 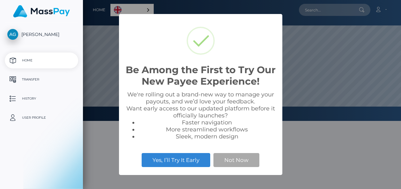 What do you see at coordinates (41, 118) in the screenshot?
I see `p: User Profile` at bounding box center [41, 118].